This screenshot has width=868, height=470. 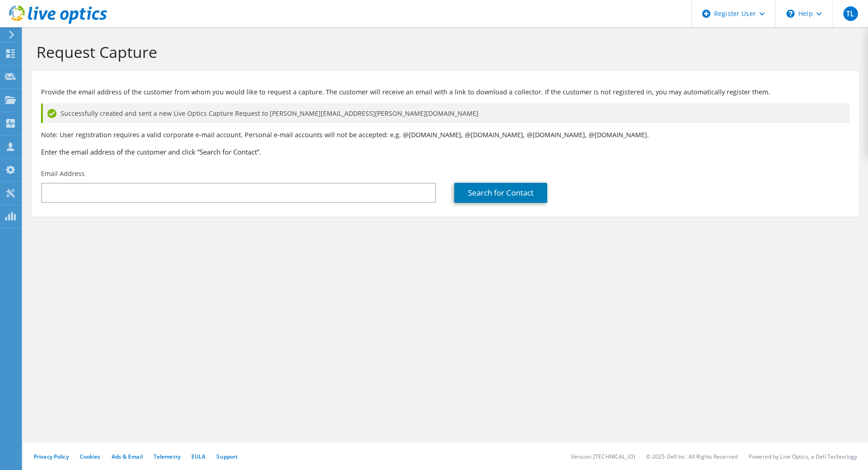 I want to click on a: Ads & Email, so click(x=127, y=456).